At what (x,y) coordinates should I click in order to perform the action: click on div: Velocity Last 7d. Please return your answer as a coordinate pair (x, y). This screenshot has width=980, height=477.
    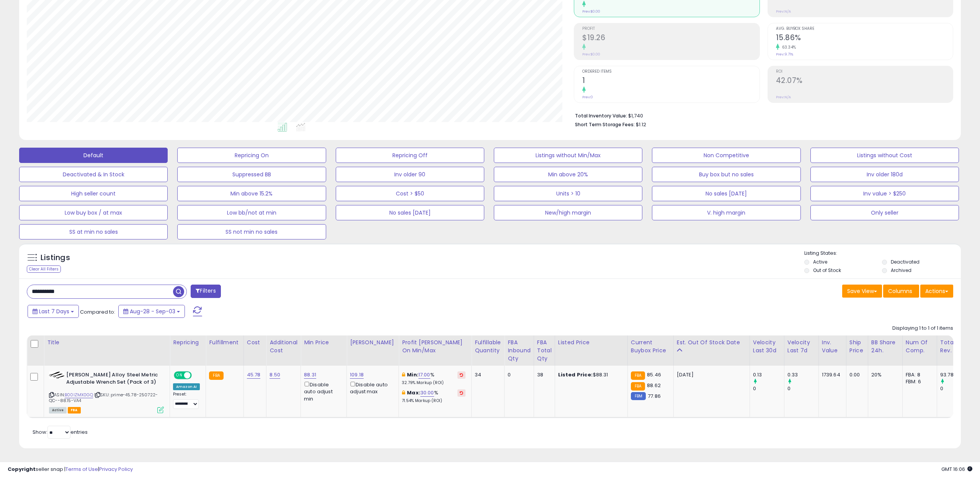
    Looking at the image, I should click on (801, 347).